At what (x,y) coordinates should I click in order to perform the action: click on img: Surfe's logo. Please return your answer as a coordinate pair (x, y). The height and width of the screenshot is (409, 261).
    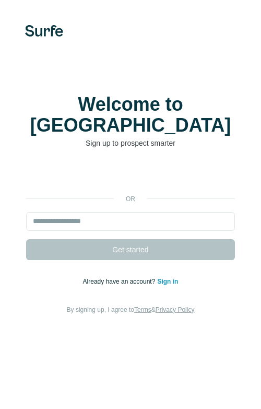
    Looking at the image, I should click on (44, 31).